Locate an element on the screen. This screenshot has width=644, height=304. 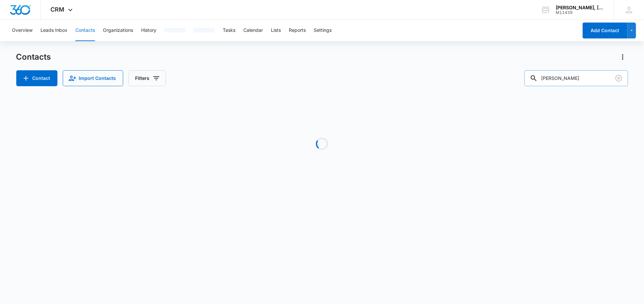
button: Overview is located at coordinates (22, 30).